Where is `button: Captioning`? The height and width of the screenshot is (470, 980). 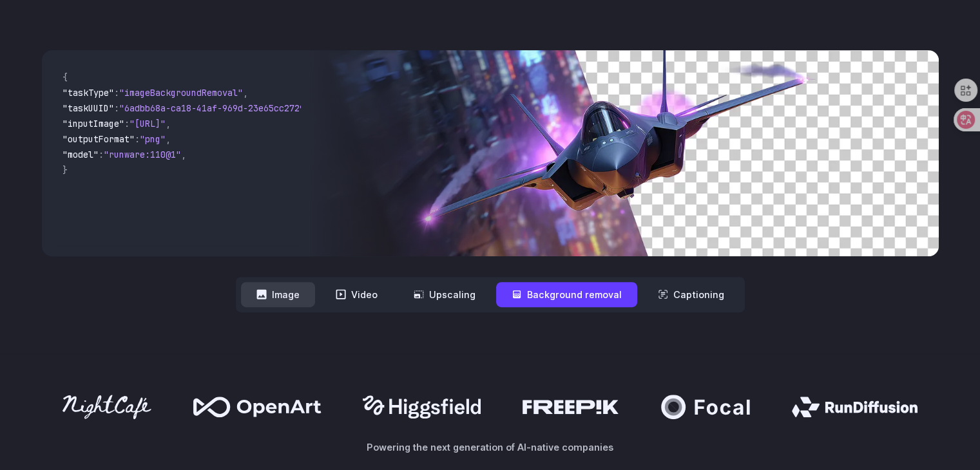
button: Captioning is located at coordinates (690, 295).